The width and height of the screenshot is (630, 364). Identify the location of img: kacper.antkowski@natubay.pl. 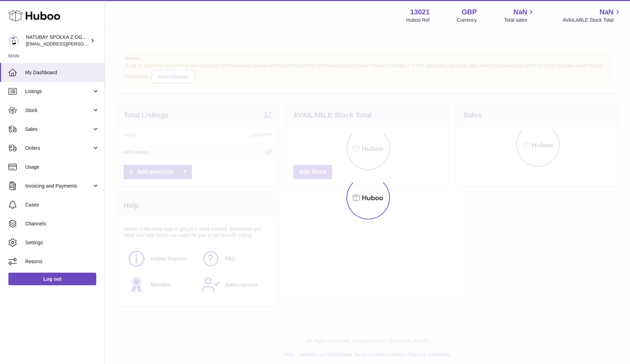
(13, 41).